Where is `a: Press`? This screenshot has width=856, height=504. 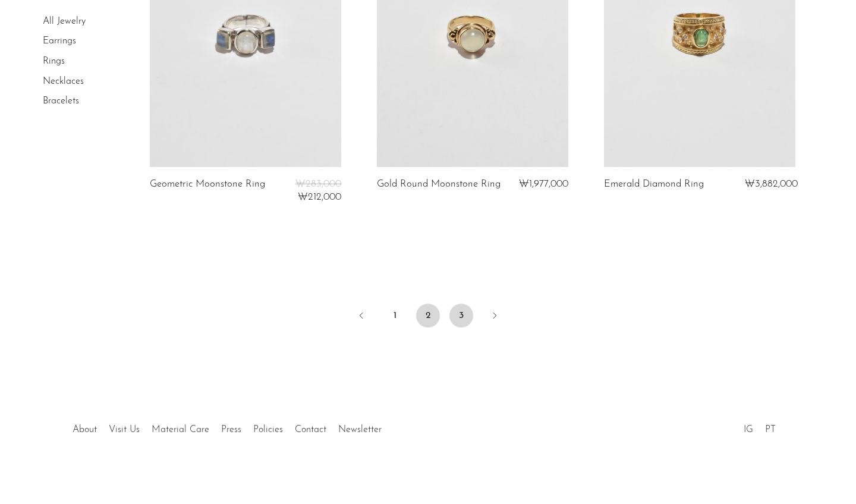 a: Press is located at coordinates (231, 430).